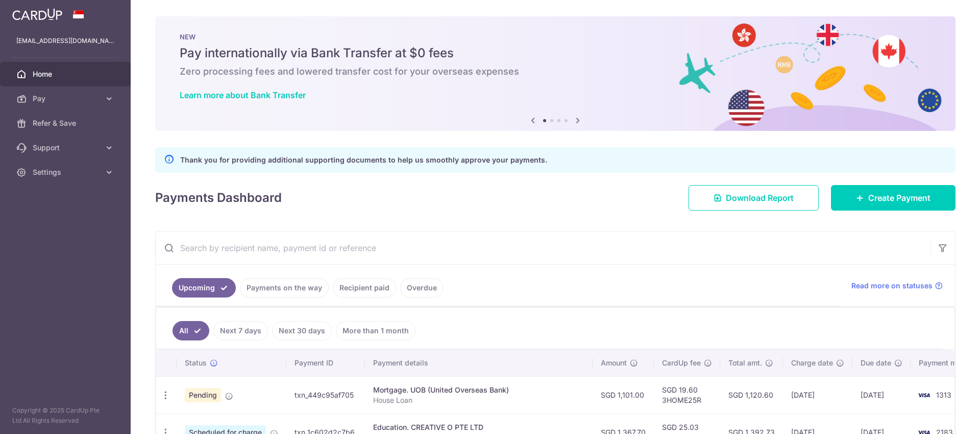  What do you see at coordinates (66, 74) in the screenshot?
I see `span: Home` at bounding box center [66, 74].